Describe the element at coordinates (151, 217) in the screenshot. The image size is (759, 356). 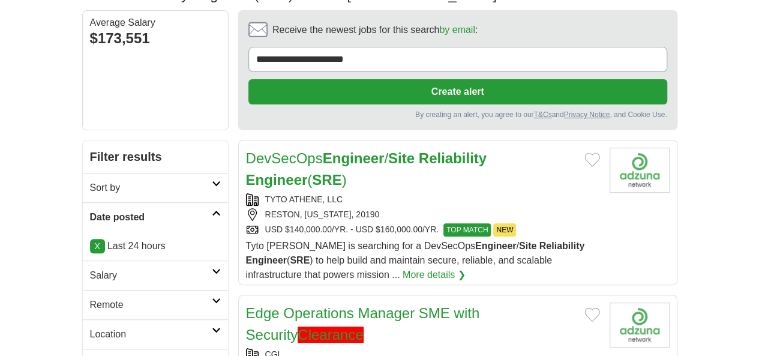
I see `h2: Date posted` at that location.